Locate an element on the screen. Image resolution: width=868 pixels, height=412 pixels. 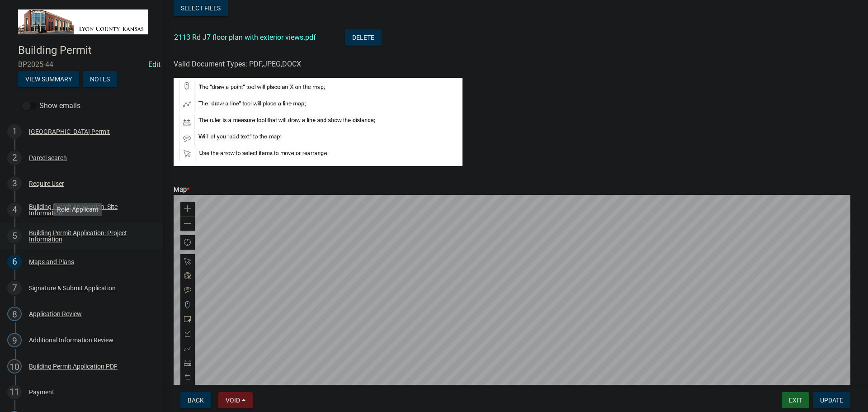
wm-modal-confirm: Notes is located at coordinates (100, 80).